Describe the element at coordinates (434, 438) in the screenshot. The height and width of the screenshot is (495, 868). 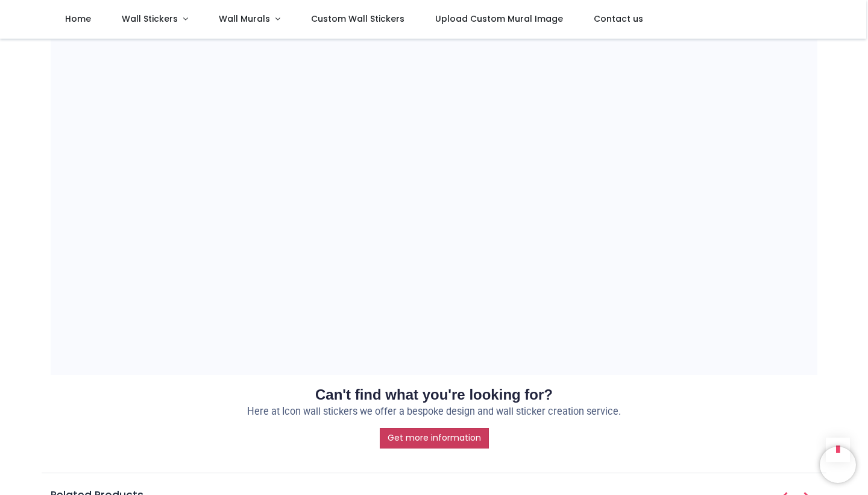
I see `a: Get more information` at that location.